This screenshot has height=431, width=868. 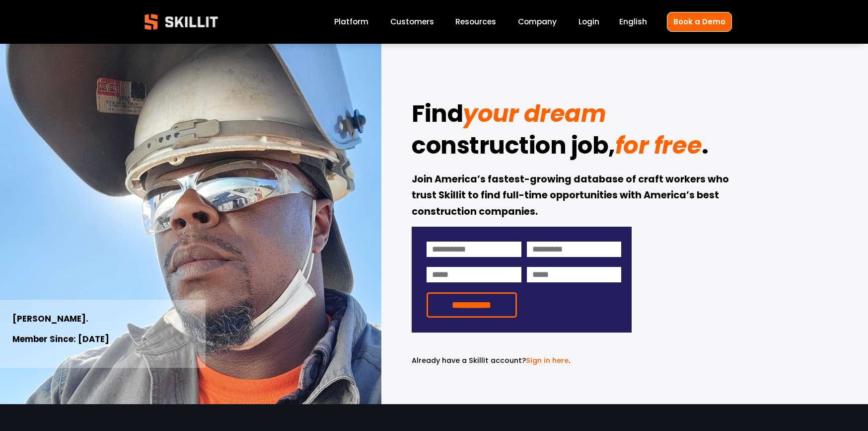 I want to click on em: your dream, so click(x=534, y=113).